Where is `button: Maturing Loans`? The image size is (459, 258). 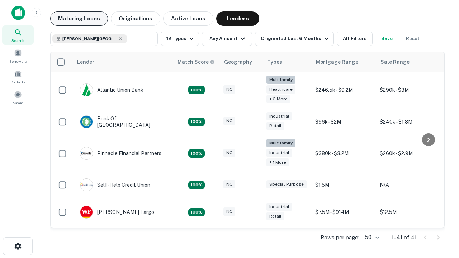
button: Maturing Loans is located at coordinates (79, 19).